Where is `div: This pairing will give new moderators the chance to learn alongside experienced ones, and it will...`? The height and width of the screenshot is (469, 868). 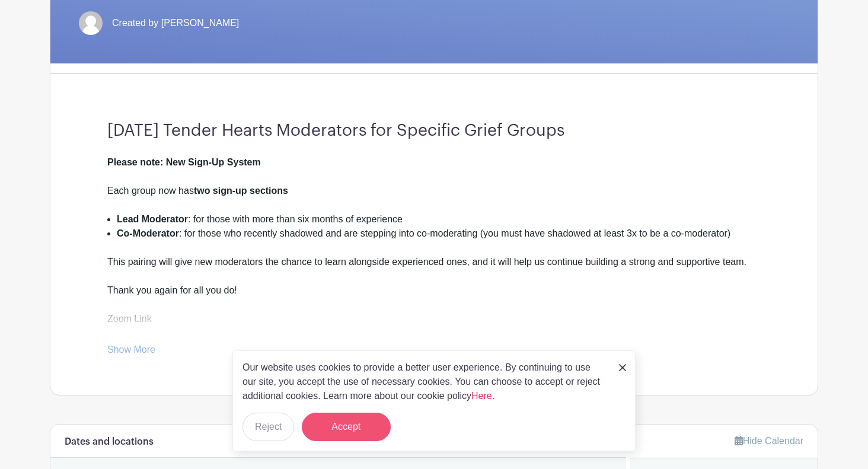 div: This pairing will give new moderators the chance to learn alongside experienced ones, and it will... is located at coordinates (434, 304).